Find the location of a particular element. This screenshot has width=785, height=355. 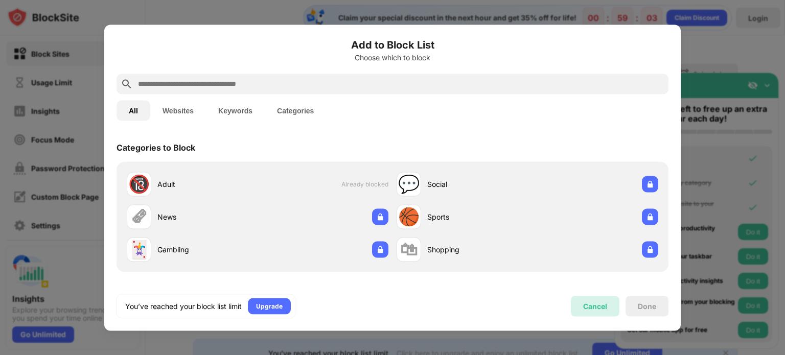

div: Choose which to block is located at coordinates (393, 57).